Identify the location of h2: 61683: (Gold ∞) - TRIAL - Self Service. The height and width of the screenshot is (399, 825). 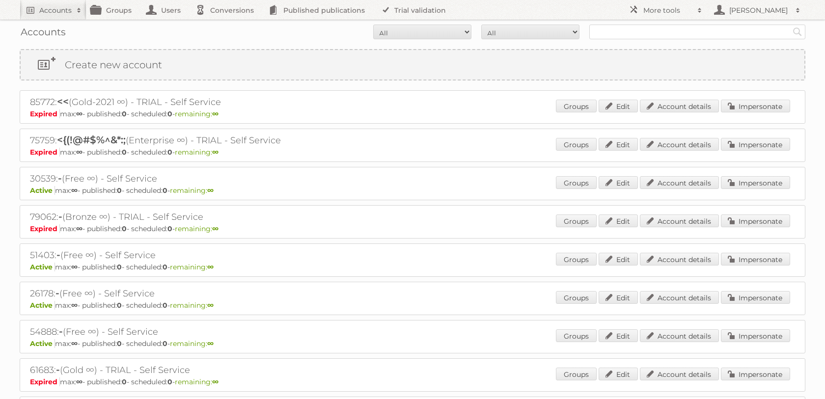
(202, 370).